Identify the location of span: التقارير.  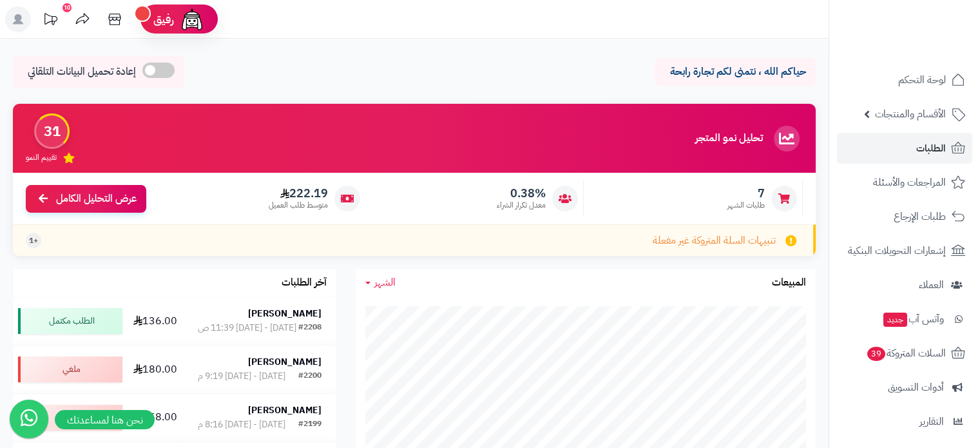
(932, 422).